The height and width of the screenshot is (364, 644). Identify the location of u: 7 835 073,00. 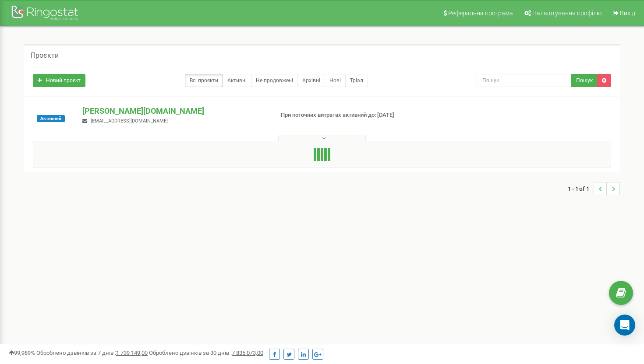
(248, 353).